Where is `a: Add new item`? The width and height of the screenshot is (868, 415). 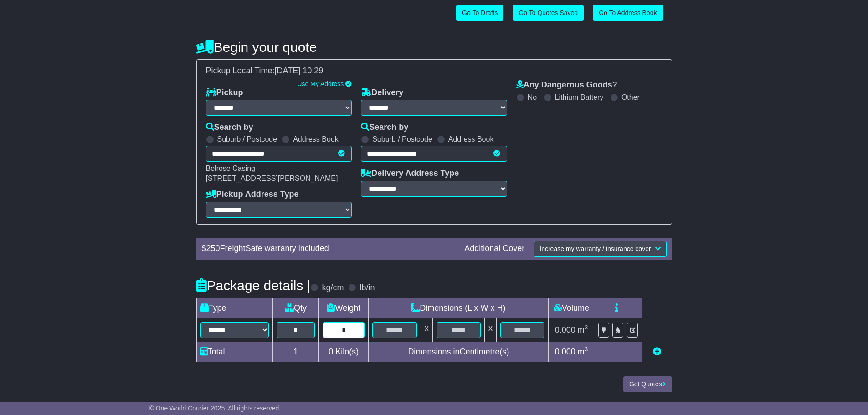 a: Add new item is located at coordinates (657, 351).